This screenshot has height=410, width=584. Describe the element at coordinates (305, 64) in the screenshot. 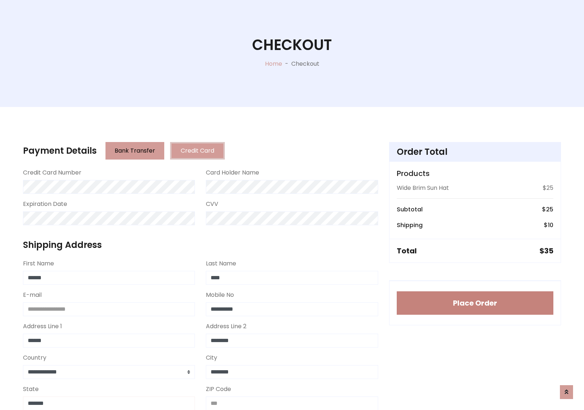

I see `p: Checkout` at that location.